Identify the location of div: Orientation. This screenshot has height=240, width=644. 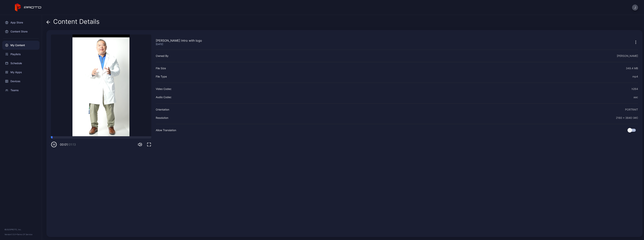
(163, 110).